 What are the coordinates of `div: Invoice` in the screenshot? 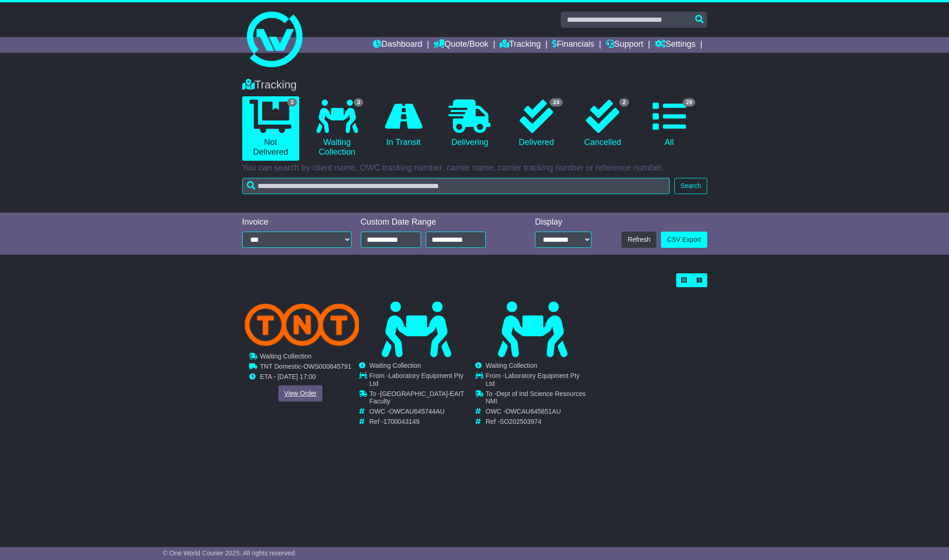 It's located at (297, 222).